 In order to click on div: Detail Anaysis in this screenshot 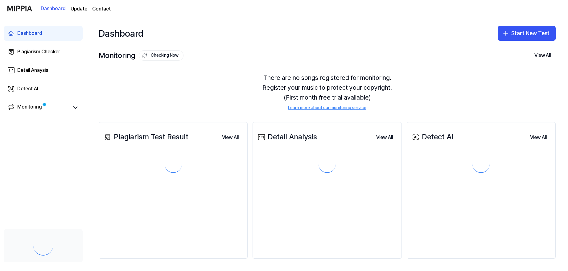, I will do `click(33, 70)`.